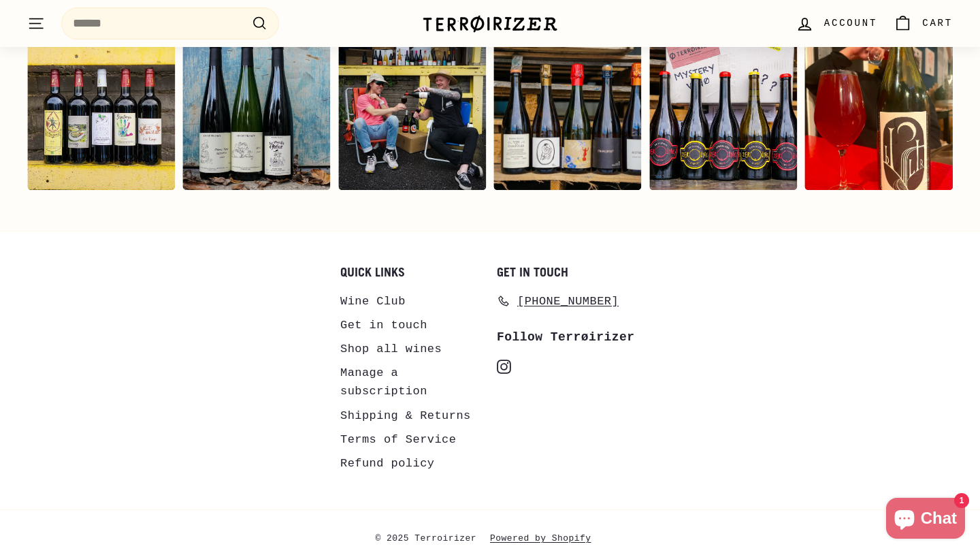 The image size is (980, 553). Describe the element at coordinates (923, 23) in the screenshot. I see `a: Cart` at that location.